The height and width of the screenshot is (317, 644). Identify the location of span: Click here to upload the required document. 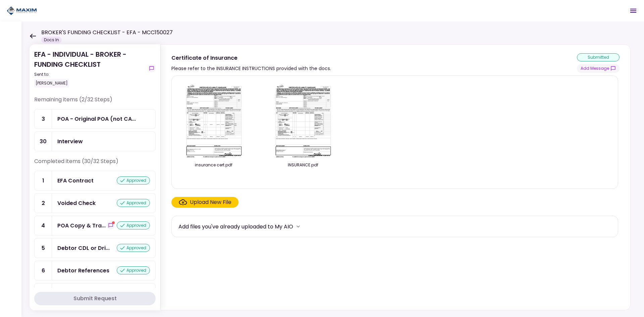
(205, 202).